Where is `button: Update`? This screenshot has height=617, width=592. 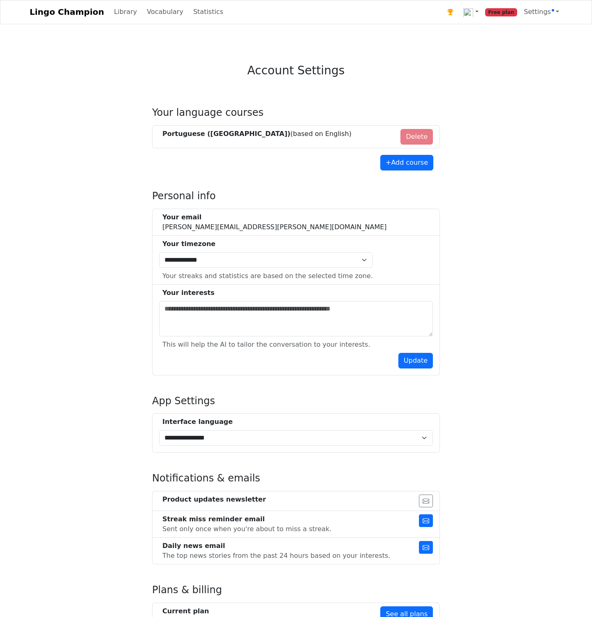
button: Update is located at coordinates (416, 361).